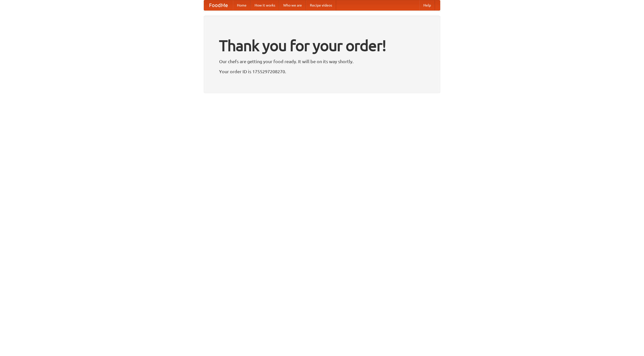 The width and height of the screenshot is (644, 356). What do you see at coordinates (322, 61) in the screenshot?
I see `p: Our chefs are getting your food ready. It will be on its way shortly.` at bounding box center [322, 61].